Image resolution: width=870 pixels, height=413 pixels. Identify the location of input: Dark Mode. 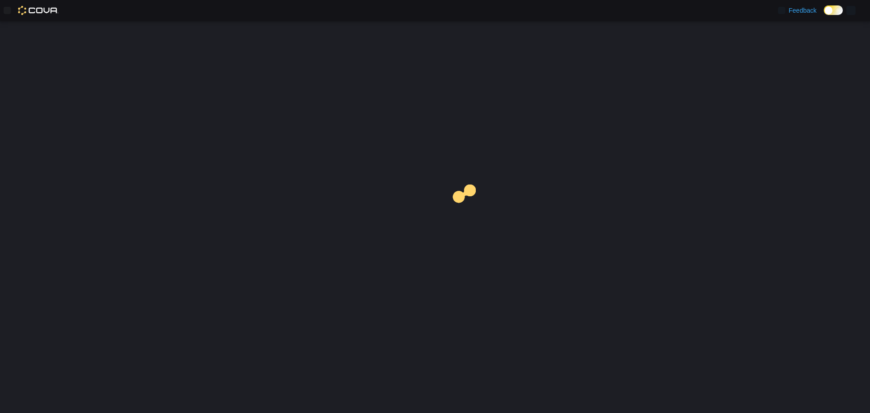
(833, 10).